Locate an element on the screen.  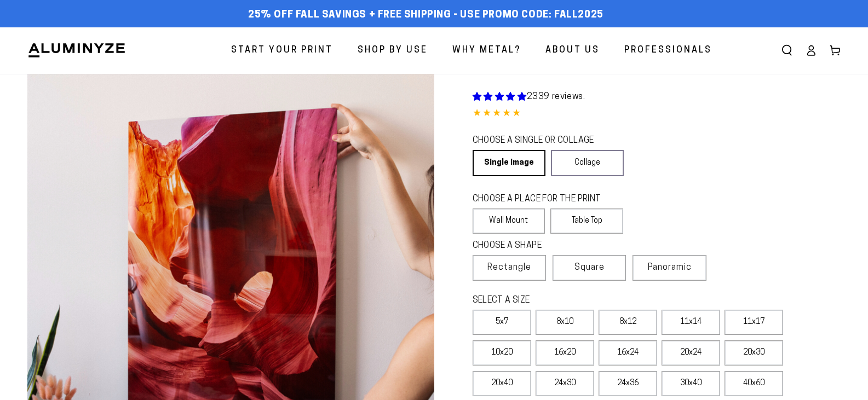
label: 24x36 is located at coordinates (628, 384).